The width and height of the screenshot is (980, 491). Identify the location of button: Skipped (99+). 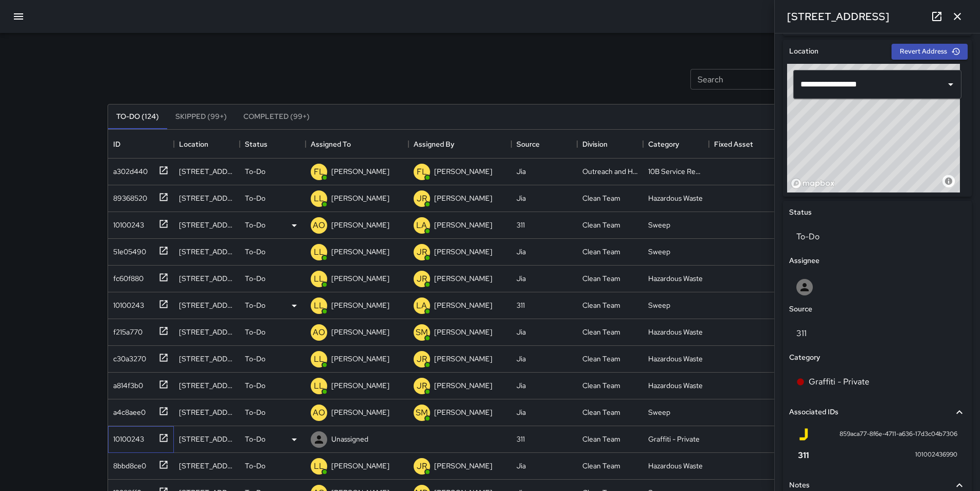
(201, 117).